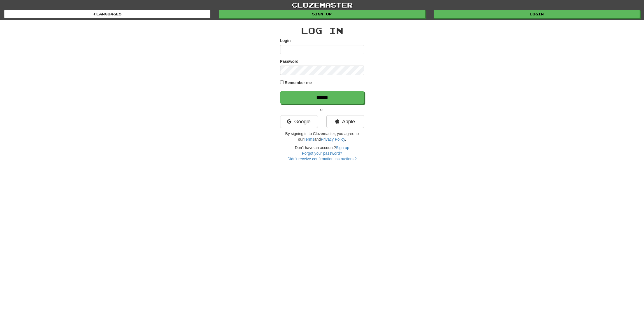 The height and width of the screenshot is (320, 644). Describe the element at coordinates (322, 110) in the screenshot. I see `p: or` at that location.